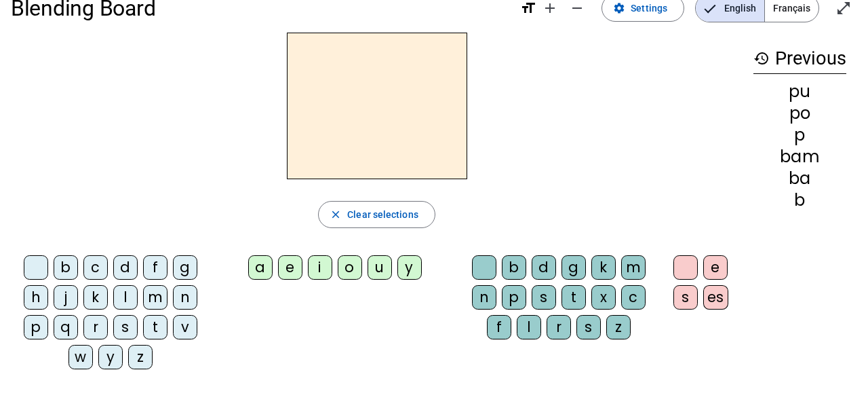 This screenshot has width=868, height=406. What do you see at coordinates (800, 178) in the screenshot?
I see `div: ba` at bounding box center [800, 178].